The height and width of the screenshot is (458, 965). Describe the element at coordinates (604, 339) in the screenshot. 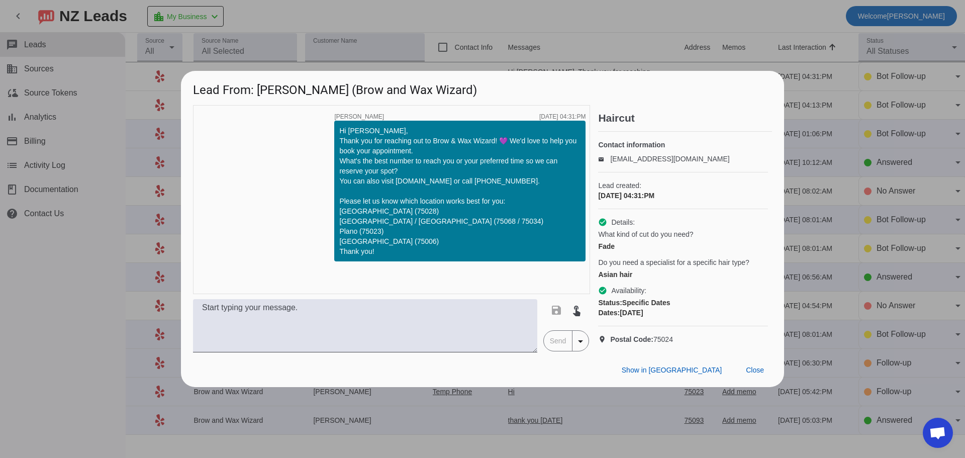

I see `mat-icon: location_on` at that location.